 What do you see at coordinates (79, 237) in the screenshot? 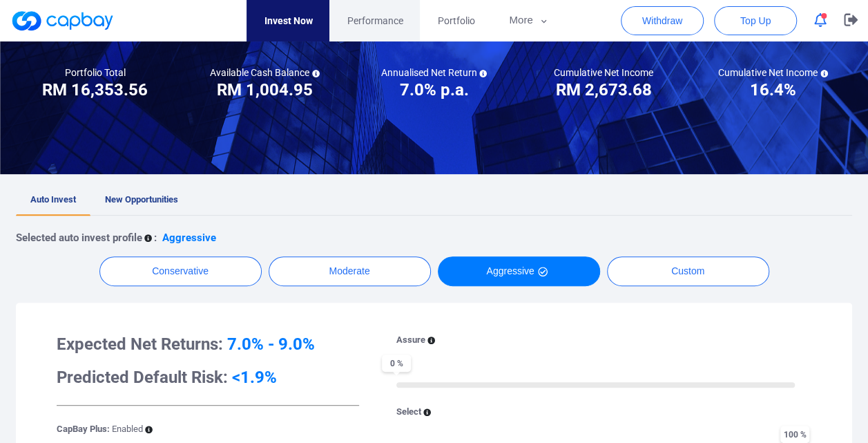
I see `p: Selected auto invest profile` at bounding box center [79, 237].